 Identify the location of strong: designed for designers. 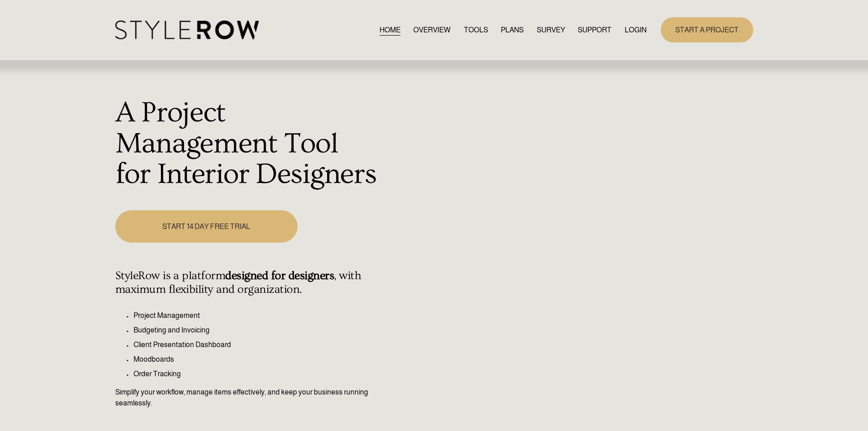
(279, 275).